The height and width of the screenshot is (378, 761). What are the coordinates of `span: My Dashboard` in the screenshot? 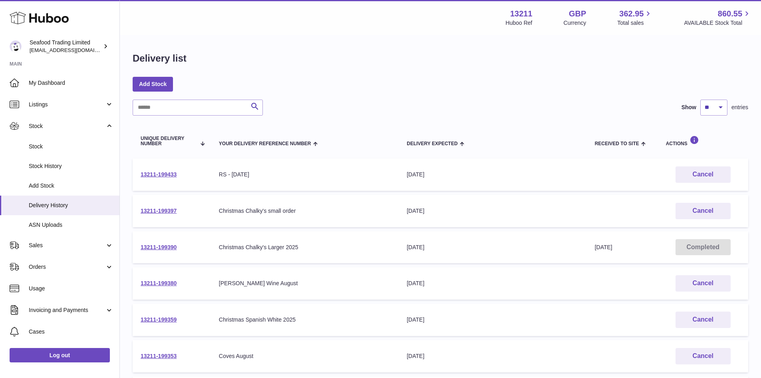 It's located at (71, 83).